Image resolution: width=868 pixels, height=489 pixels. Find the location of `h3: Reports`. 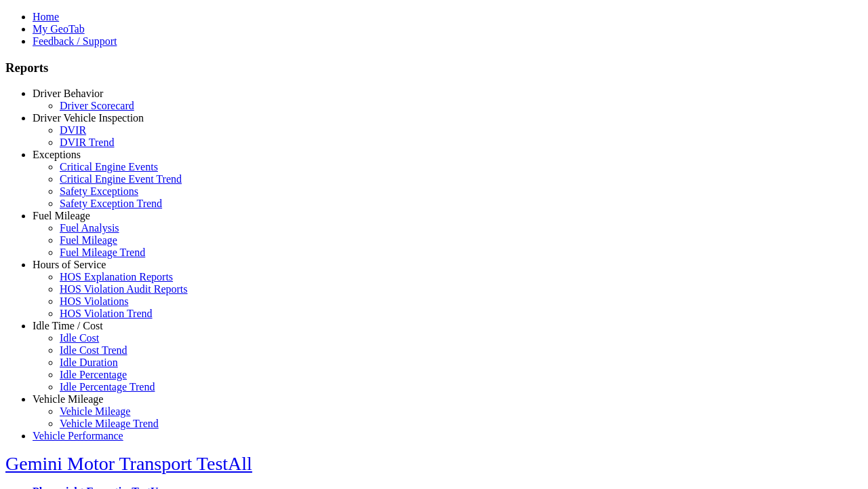

h3: Reports is located at coordinates (434, 68).